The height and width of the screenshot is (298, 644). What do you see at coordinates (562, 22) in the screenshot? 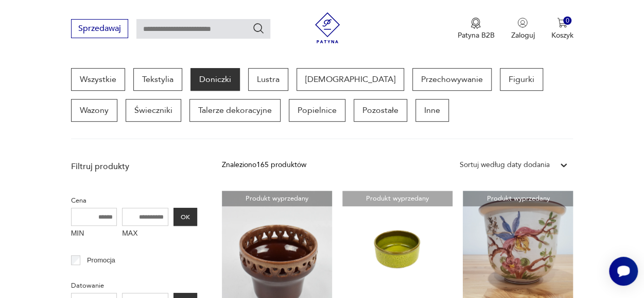
I see `img: Ikona koszyka` at bounding box center [562, 22].